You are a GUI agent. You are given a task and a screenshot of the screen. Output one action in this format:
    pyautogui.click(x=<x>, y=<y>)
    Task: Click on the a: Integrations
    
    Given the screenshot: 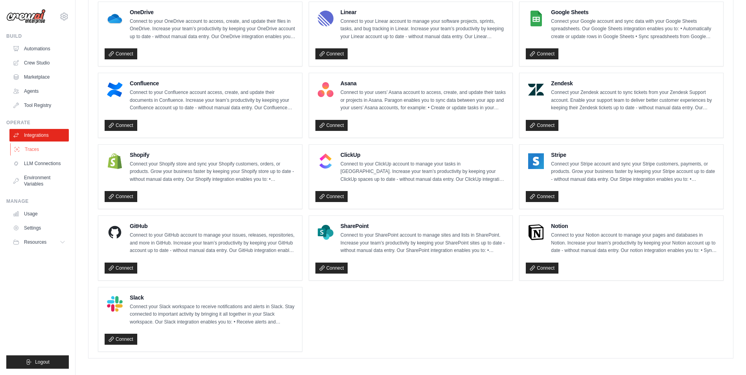 What is the action you would take?
    pyautogui.click(x=39, y=135)
    